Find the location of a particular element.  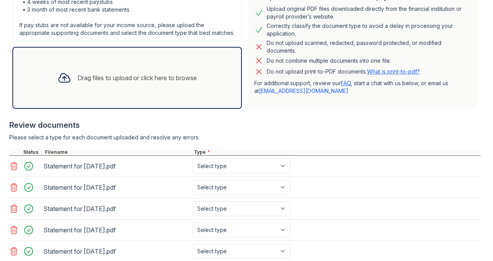

div: Status is located at coordinates (33, 152).